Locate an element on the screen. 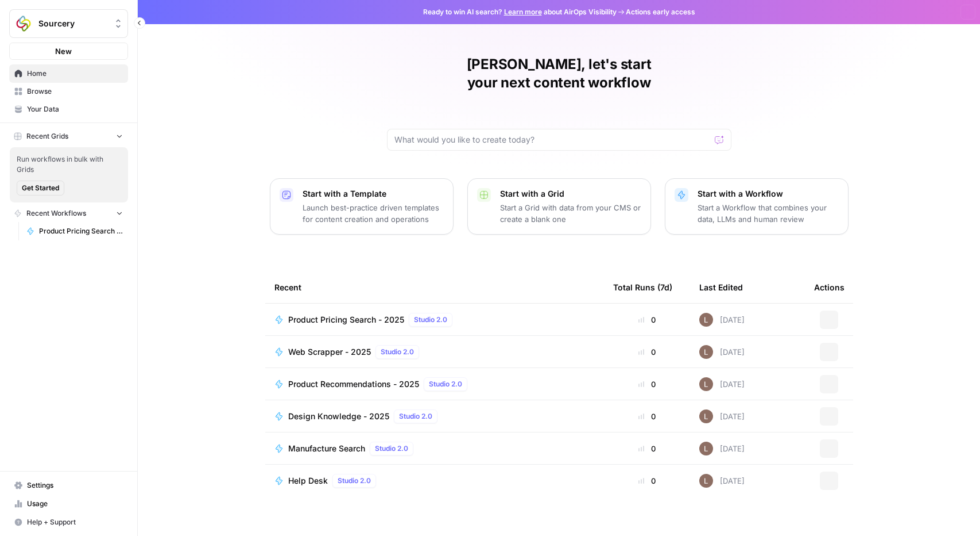 This screenshot has height=536, width=980. span: Usage is located at coordinates (75, 504).